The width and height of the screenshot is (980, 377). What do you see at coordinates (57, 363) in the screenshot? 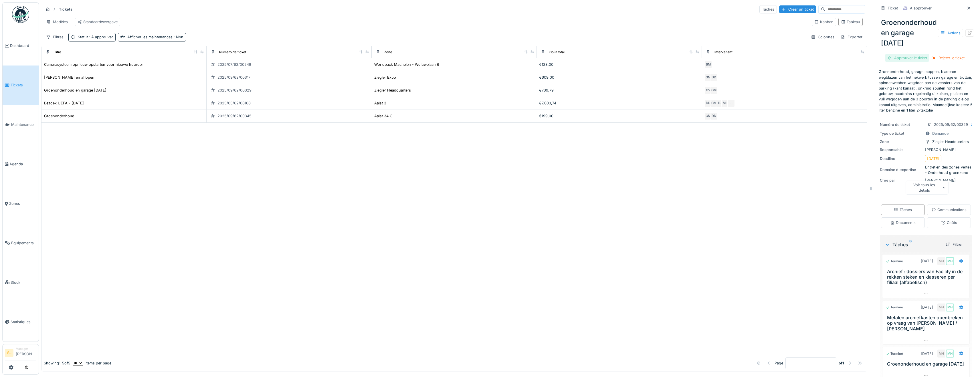
I see `div: Showing 1 - 5 of 5` at bounding box center [57, 363].